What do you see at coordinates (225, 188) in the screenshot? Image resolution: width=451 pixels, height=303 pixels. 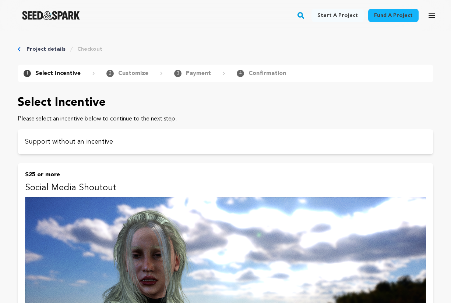 I see `p: Social Media Shoutout` at bounding box center [225, 188].